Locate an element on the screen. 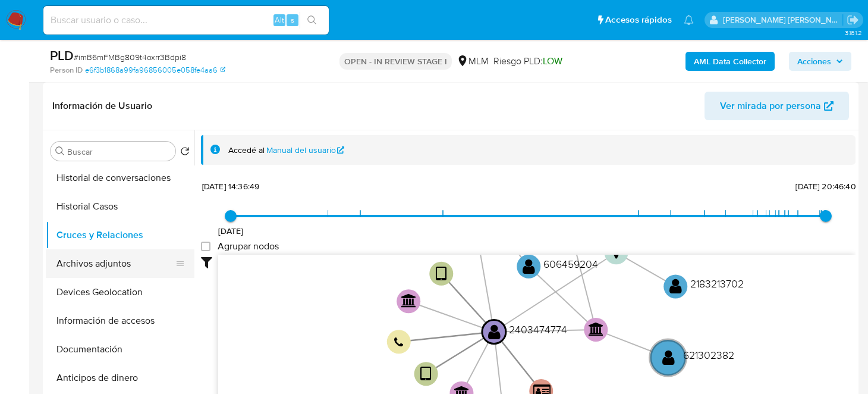  text: 606459204 is located at coordinates (571, 263).